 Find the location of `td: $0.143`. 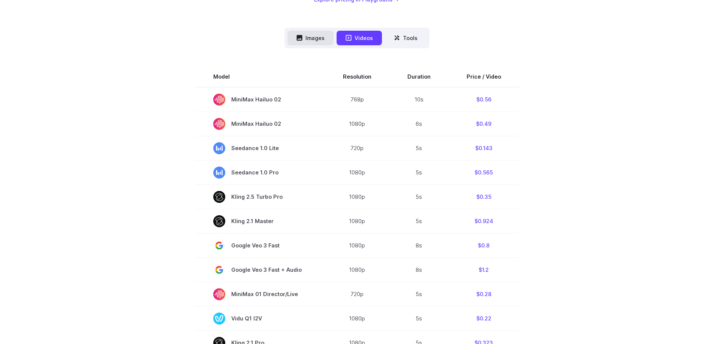

td: $0.143 is located at coordinates (484, 148).